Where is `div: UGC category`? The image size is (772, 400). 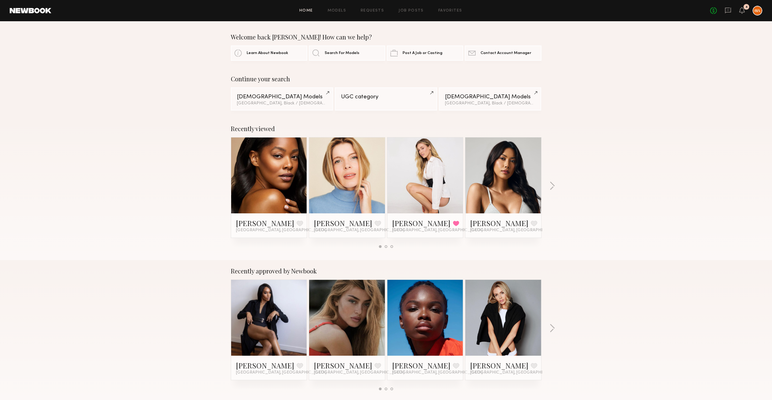
div: UGC category is located at coordinates (386, 97).